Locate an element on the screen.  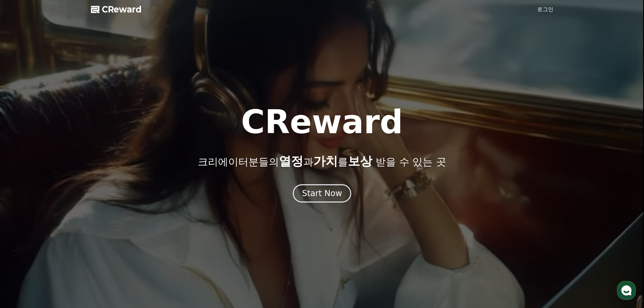
span: CReward is located at coordinates (122, 10).